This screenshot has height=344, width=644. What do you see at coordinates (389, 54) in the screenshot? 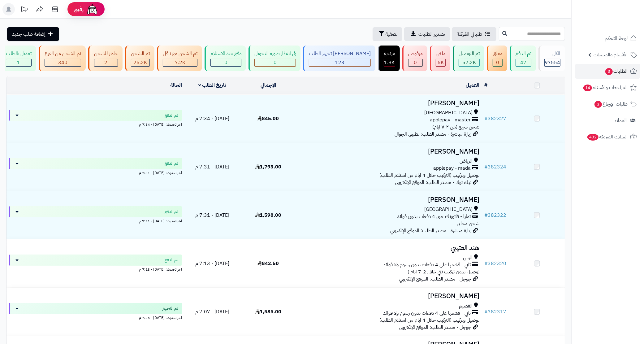
I see `div: مرتجع` at bounding box center [389, 54].